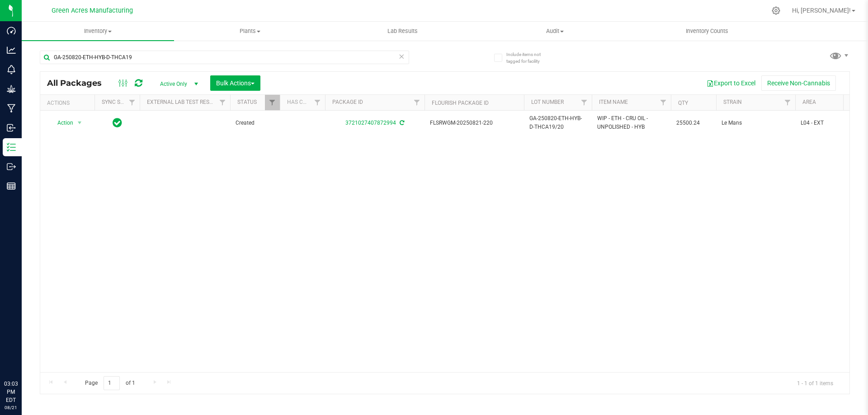  Describe the element at coordinates (631, 123) in the screenshot. I see `span: WIP - ETH - CRU OIL - UNPOLISHED - HYB` at that location.